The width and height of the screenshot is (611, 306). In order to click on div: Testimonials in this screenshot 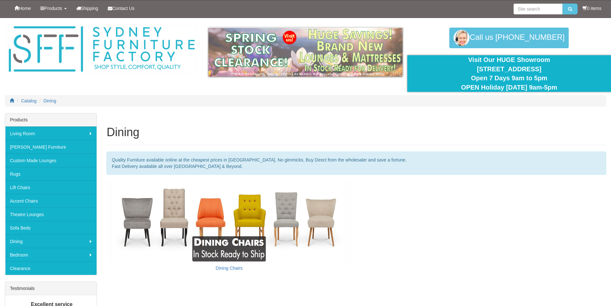, I will do `click(51, 288)`.